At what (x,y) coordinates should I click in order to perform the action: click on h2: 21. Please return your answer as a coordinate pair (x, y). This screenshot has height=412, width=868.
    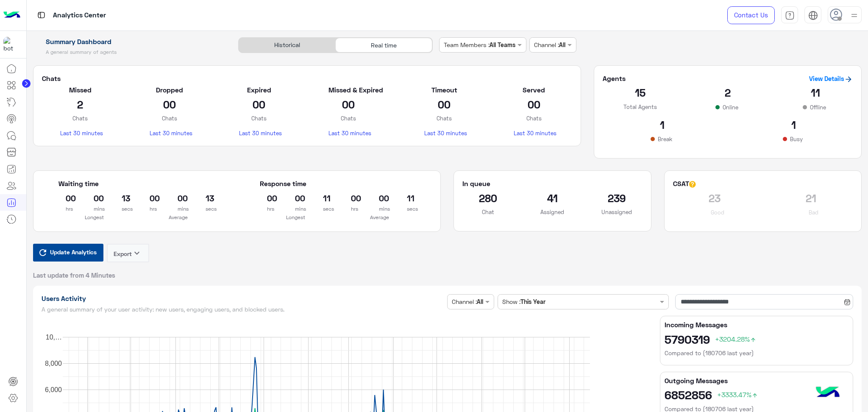
    Looking at the image, I should click on (811, 198).